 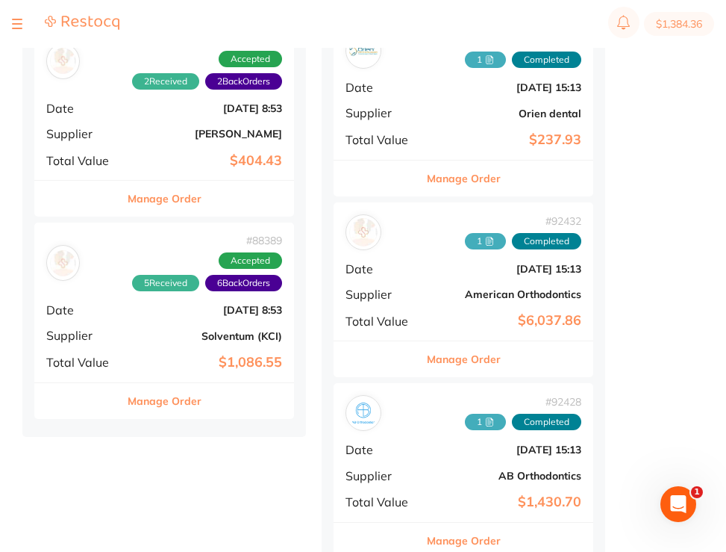 I want to click on span: # 92432, so click(x=523, y=221).